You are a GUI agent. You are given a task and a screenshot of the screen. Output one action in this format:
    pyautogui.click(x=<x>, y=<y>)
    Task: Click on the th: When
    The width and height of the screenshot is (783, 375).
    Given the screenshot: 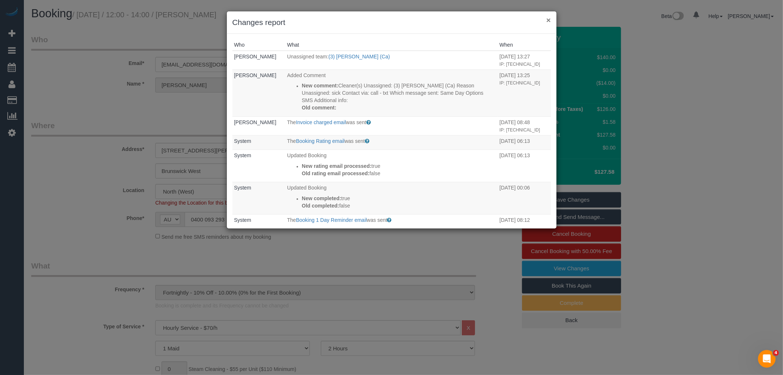 What is the action you would take?
    pyautogui.click(x=524, y=45)
    